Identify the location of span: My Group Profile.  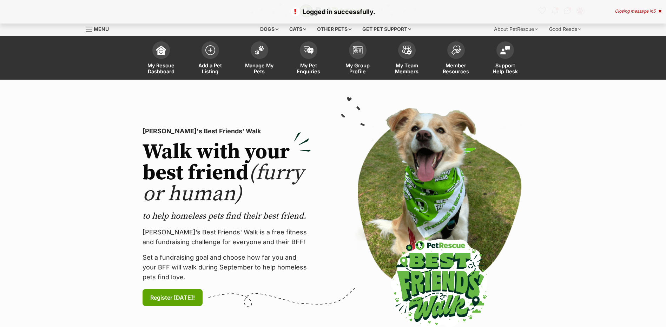
(358, 68).